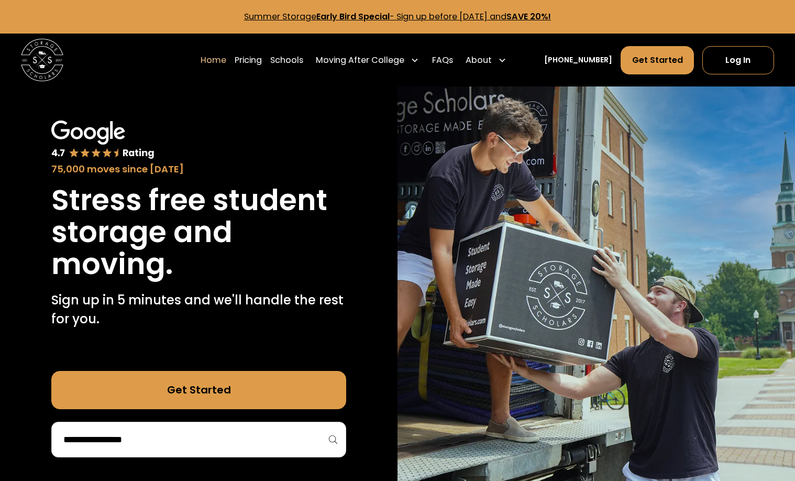 Image resolution: width=795 pixels, height=481 pixels. What do you see at coordinates (199, 232) in the screenshot?
I see `h1: Stress free student storage and moving.` at bounding box center [199, 232].